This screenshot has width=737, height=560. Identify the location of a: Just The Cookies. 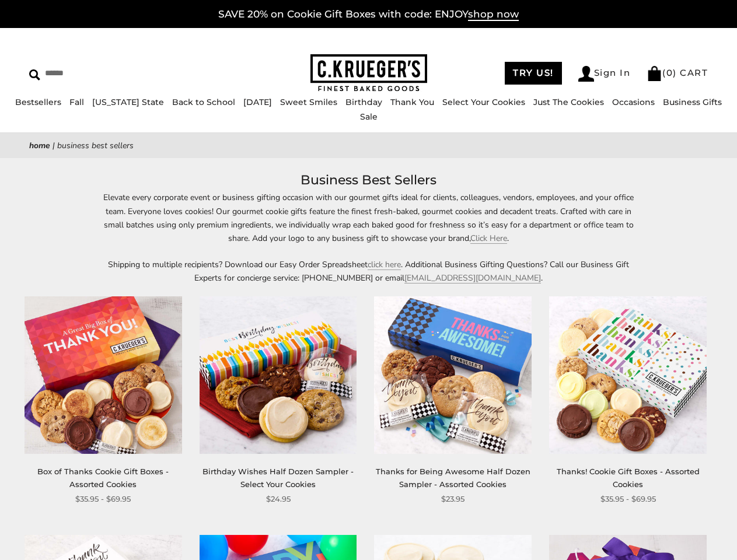
(568, 102).